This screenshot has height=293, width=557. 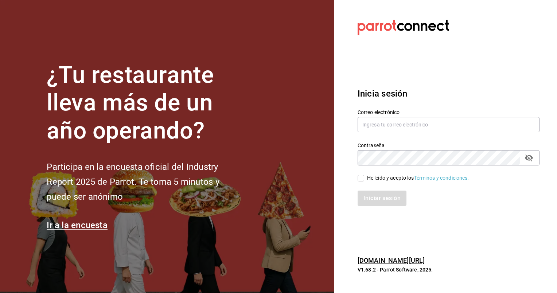 I want to click on a: Ir a la encuesta, so click(x=77, y=225).